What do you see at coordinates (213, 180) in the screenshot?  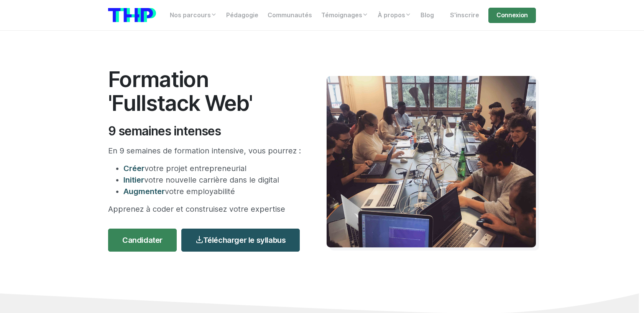 I see `li: votre nouvelle carrière dans le digital` at bounding box center [213, 180].